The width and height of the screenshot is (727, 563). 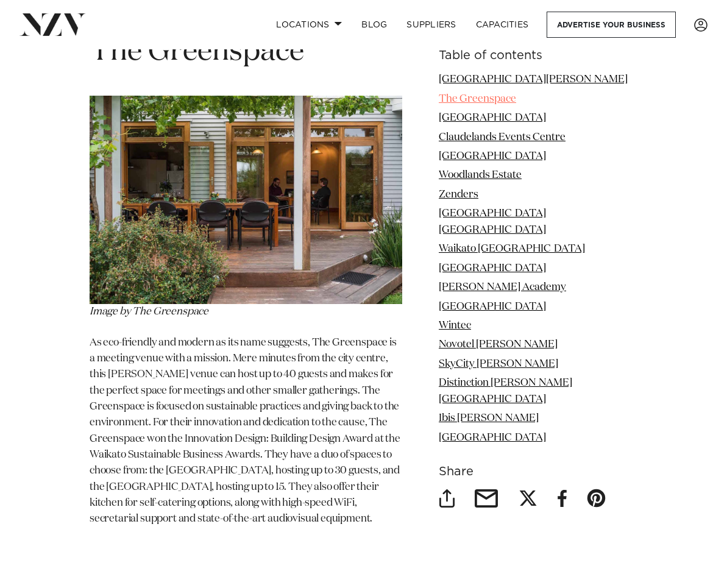 What do you see at coordinates (612, 24) in the screenshot?
I see `a: Advertise your business` at bounding box center [612, 24].